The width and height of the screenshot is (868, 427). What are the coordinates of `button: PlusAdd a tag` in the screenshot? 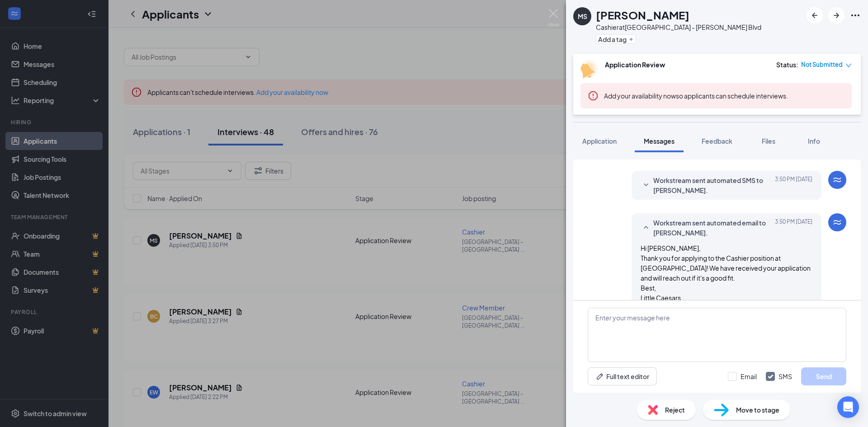 It's located at (615, 39).